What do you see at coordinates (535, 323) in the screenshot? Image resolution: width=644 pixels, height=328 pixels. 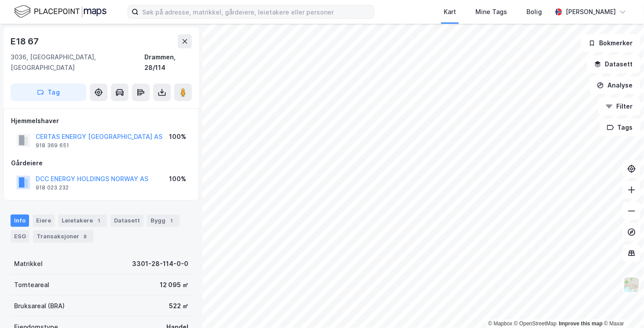 I see `a: OpenStreetMap` at bounding box center [535, 323].